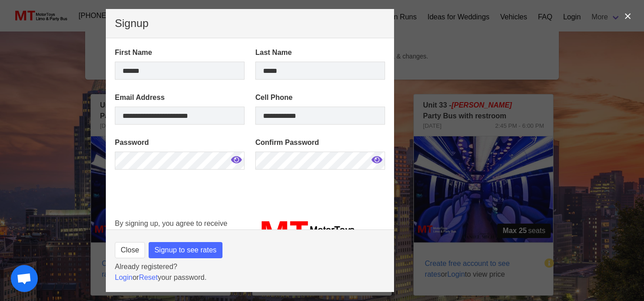  What do you see at coordinates (320, 98) in the screenshot?
I see `label: Cell Phone` at bounding box center [320, 98].